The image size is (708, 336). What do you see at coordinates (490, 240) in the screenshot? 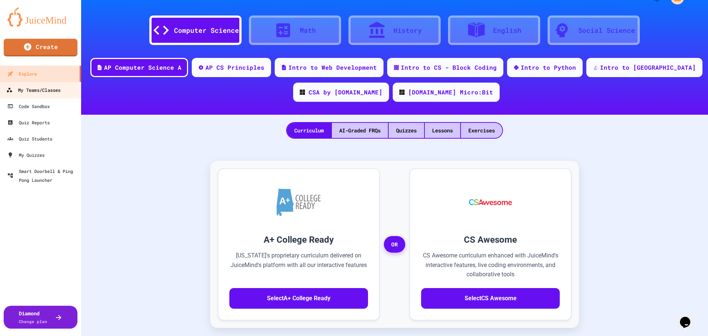
I see `h3: CS Awesome` at bounding box center [490, 240].